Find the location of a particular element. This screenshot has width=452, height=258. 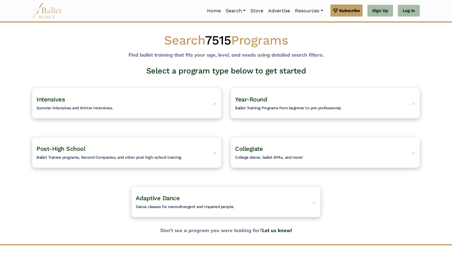

span: Ballet Trainee programs, Second Companies, and other post high-school training. is located at coordinates (109, 157).